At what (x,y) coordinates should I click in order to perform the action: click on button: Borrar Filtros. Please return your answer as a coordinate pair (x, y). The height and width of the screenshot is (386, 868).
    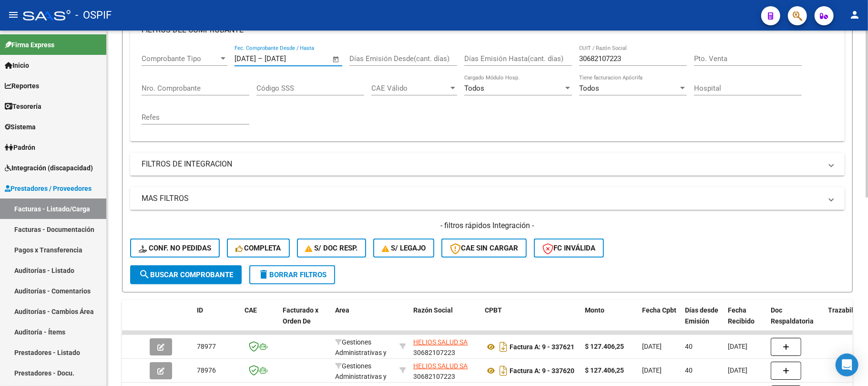
    Looking at the image, I should click on (292, 275).